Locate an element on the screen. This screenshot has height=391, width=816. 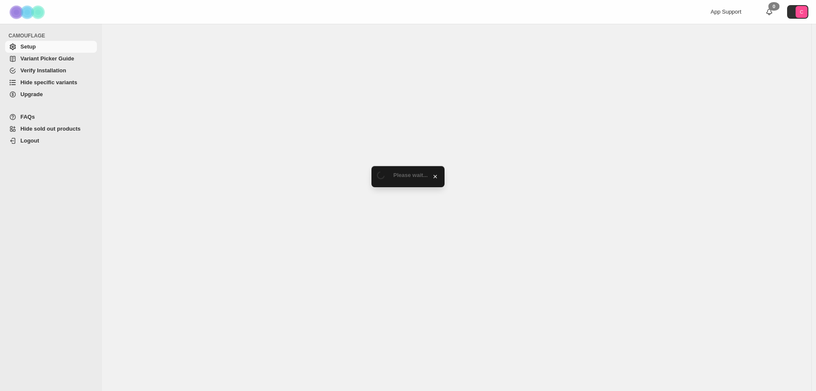
img: Camouflage is located at coordinates (28, 12).